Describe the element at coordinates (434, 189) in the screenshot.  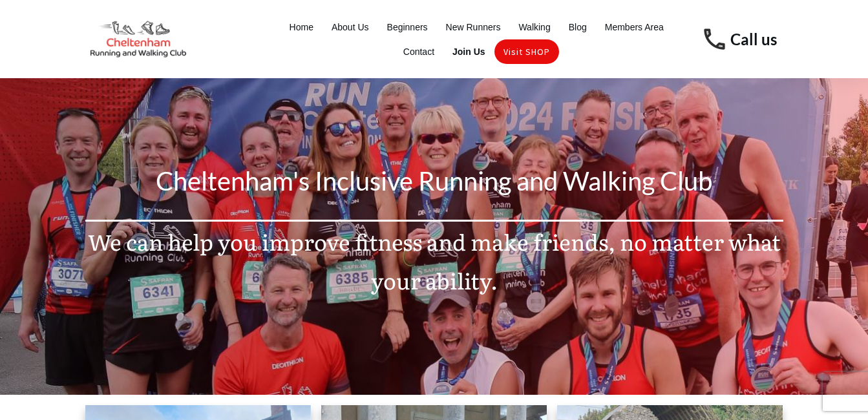
I see `p: Cheltenham's Inclusive Running and Walking Club` at that location.